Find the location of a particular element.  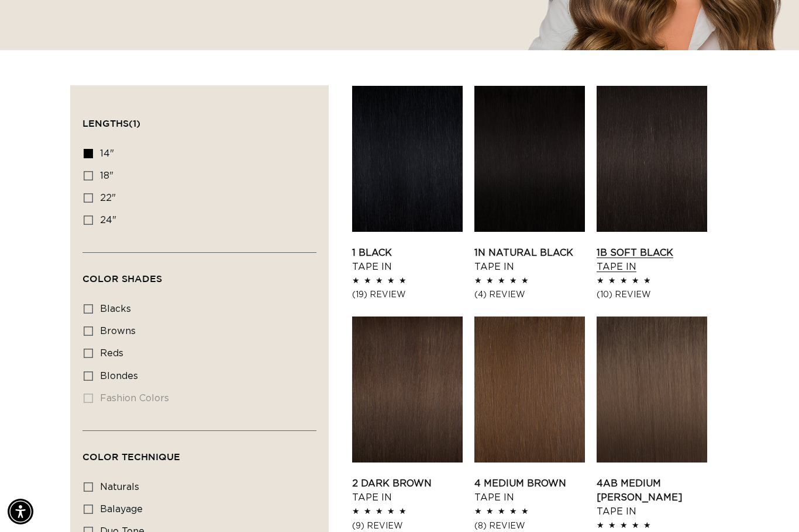

span: 18" is located at coordinates (106, 176).